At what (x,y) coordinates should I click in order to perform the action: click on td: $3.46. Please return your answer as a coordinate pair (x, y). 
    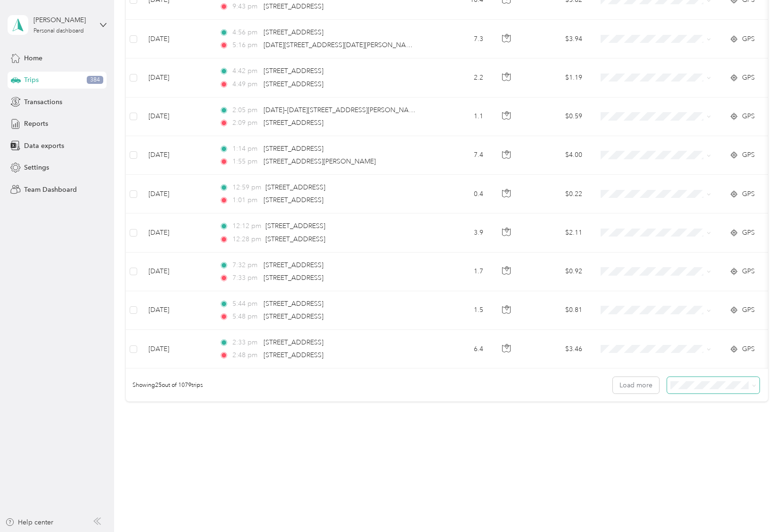
    Looking at the image, I should click on (557, 350).